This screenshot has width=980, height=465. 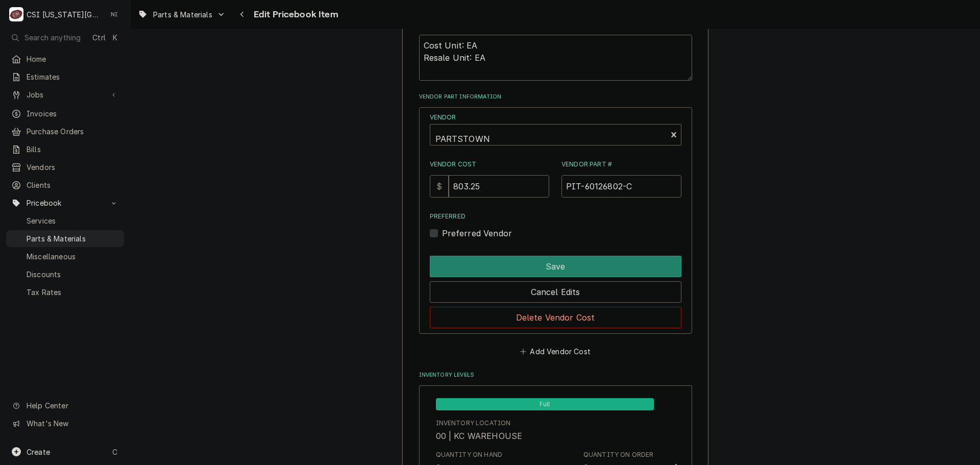 I want to click on span: C, so click(x=115, y=452).